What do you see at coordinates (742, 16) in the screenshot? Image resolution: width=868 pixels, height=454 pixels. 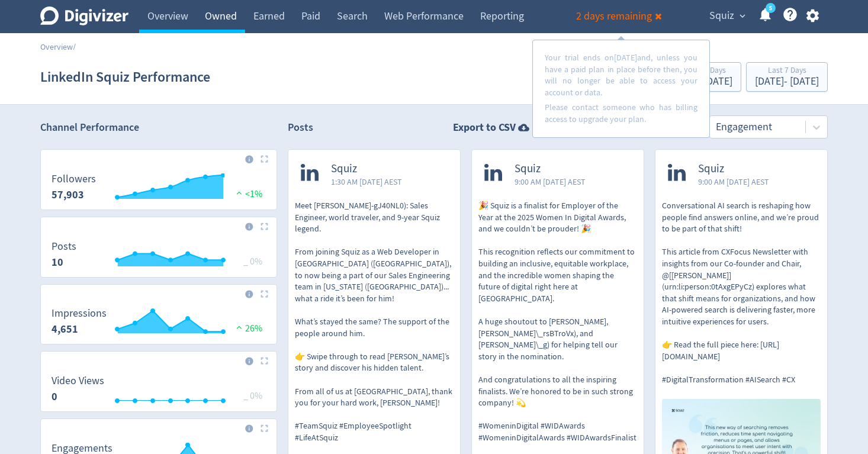 I see `span: expand_more` at bounding box center [742, 16].